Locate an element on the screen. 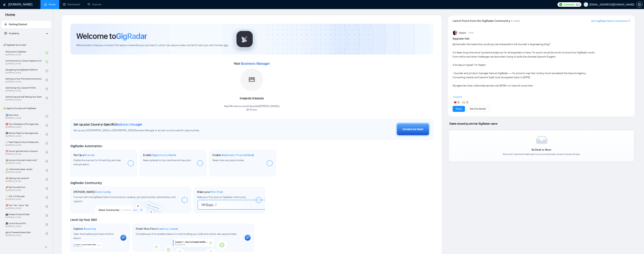 This screenshot has width=644, height=254. span: rocket is located at coordinates (6, 24).